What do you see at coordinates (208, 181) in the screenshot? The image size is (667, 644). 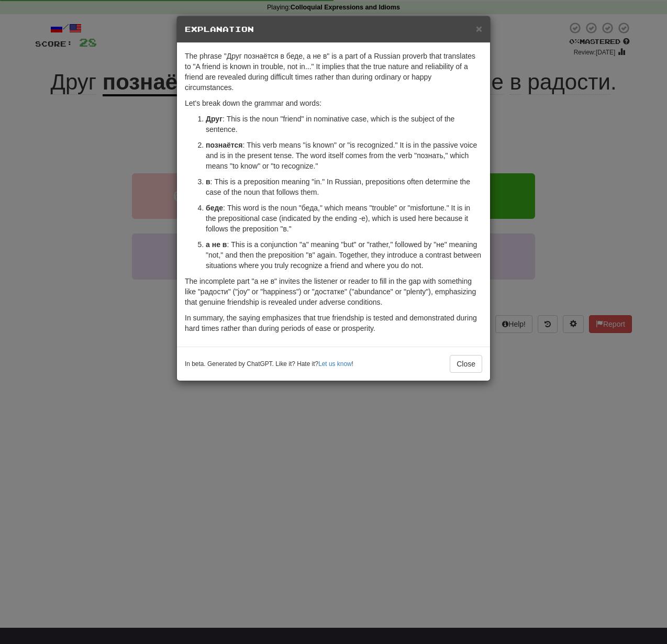 I see `strong: в` at bounding box center [208, 181].